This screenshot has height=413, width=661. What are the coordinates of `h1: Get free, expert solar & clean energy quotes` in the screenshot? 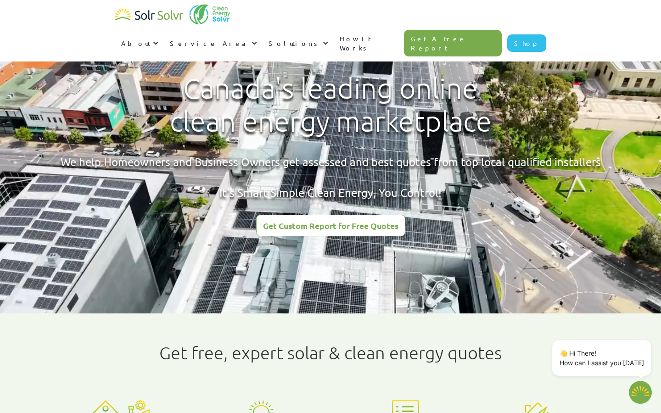 It's located at (331, 353).